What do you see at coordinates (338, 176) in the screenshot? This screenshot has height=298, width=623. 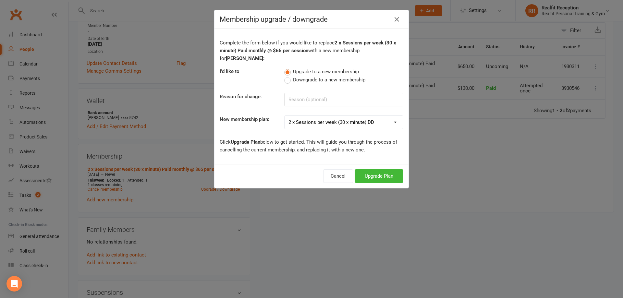 I see `button: Cancel` at bounding box center [338, 176].